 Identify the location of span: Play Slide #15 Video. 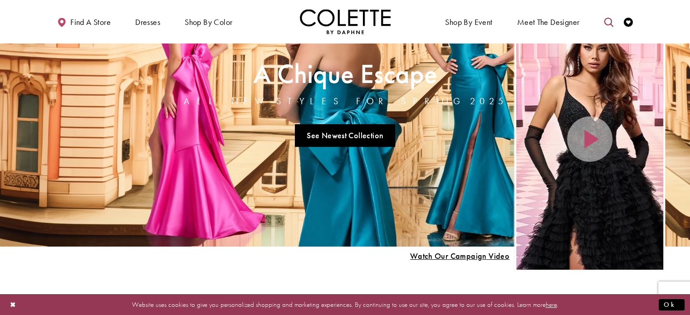
(460, 256).